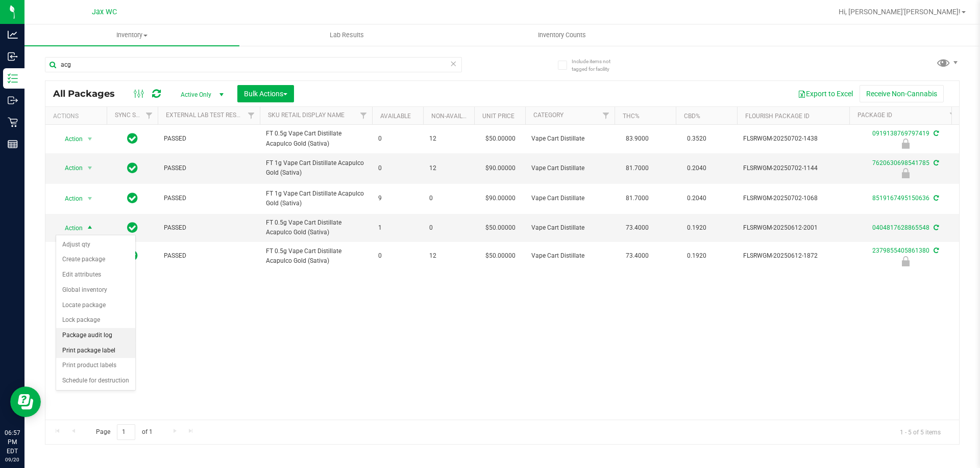 The height and width of the screenshot is (468, 980). Describe the element at coordinates (316, 199) in the screenshot. I see `span: FT 1g Vape Cart Distillate Acapulco Gold (Sativa)` at that location.